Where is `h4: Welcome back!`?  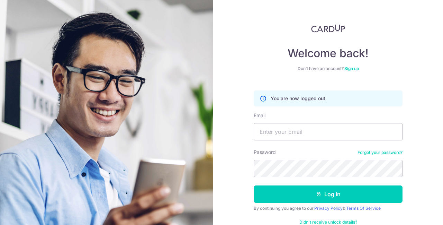
h4: Welcome back! is located at coordinates (328, 53).